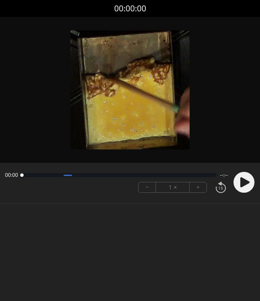 This screenshot has height=301, width=260. I want to click on div: 1 ×, so click(173, 187).